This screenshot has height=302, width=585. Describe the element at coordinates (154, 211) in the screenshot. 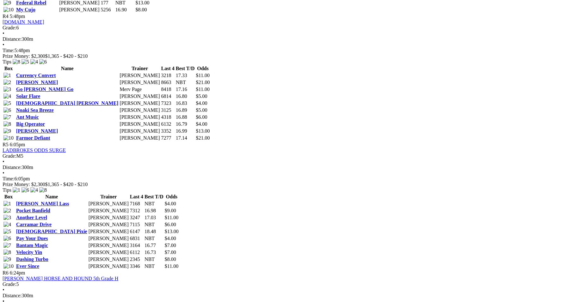

I see `td: 16.98` at that location.